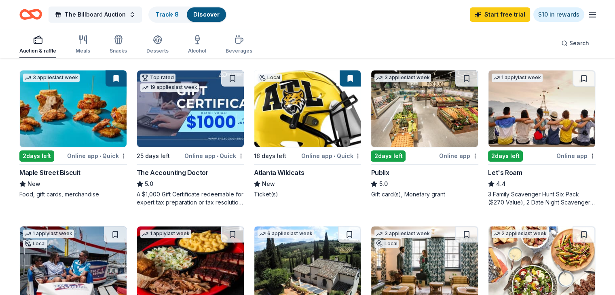 Image resolution: width=615 pixels, height=295 pixels. What do you see at coordinates (73, 134) in the screenshot?
I see `a: Image for Maple Street Biscuit3 applieslast week2days leftOnline app•QuickMaple Street BiscuitNew...` at bounding box center [73, 134].